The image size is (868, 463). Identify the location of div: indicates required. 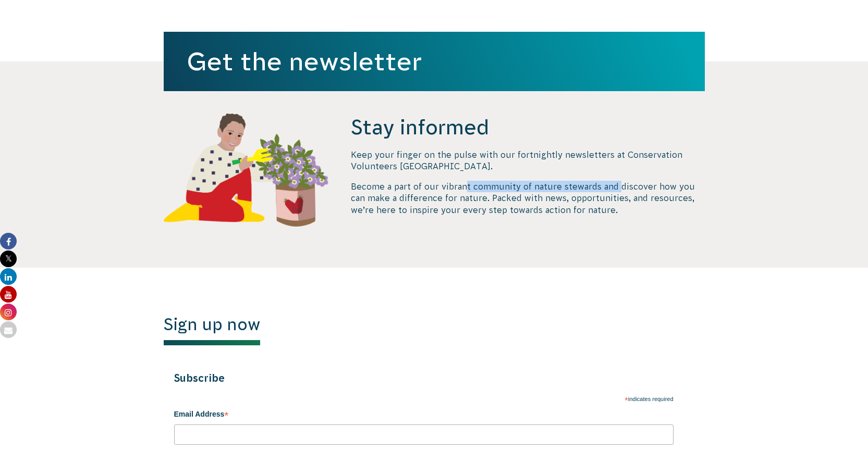
(423, 398).